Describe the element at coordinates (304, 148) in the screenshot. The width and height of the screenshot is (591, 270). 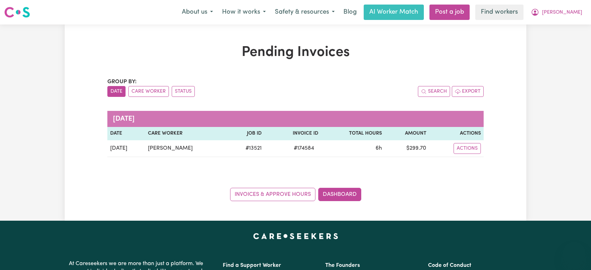
I see `span: # 174584` at that location.